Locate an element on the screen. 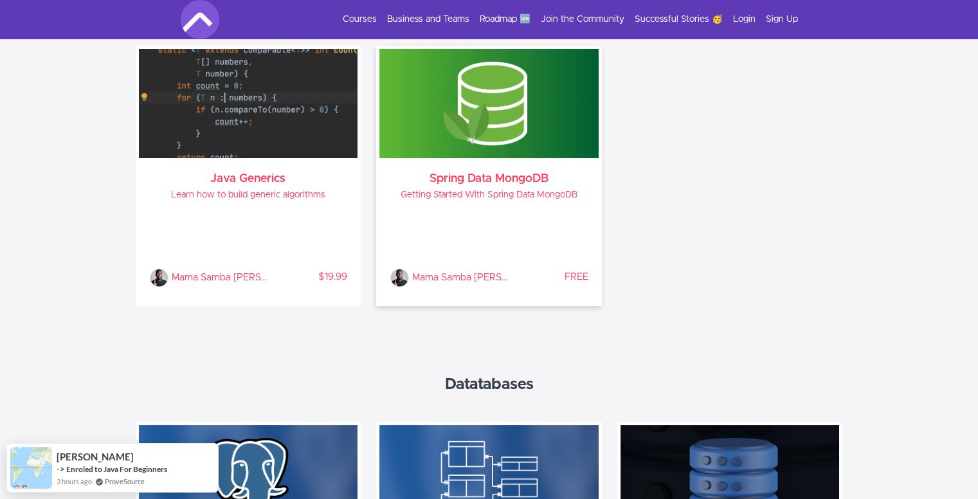 Image resolution: width=978 pixels, height=499 pixels. a: Roadmap 🆕 is located at coordinates (505, 19).